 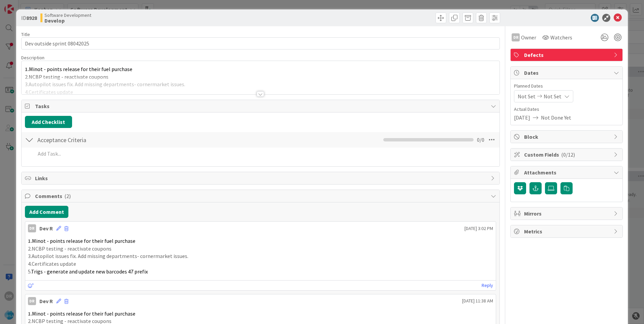 I want to click on span: 0 / 0, so click(x=481, y=140).